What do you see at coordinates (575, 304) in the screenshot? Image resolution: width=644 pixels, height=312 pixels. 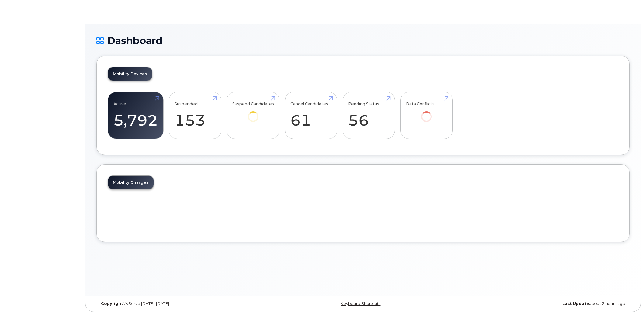 I see `strong: Last Update` at bounding box center [575, 304].